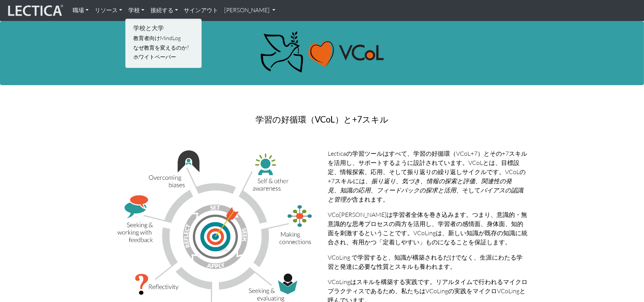 This screenshot has width=644, height=302. What do you see at coordinates (163, 38) in the screenshot?
I see `a: 教育者向けMindLog` at bounding box center [163, 38].